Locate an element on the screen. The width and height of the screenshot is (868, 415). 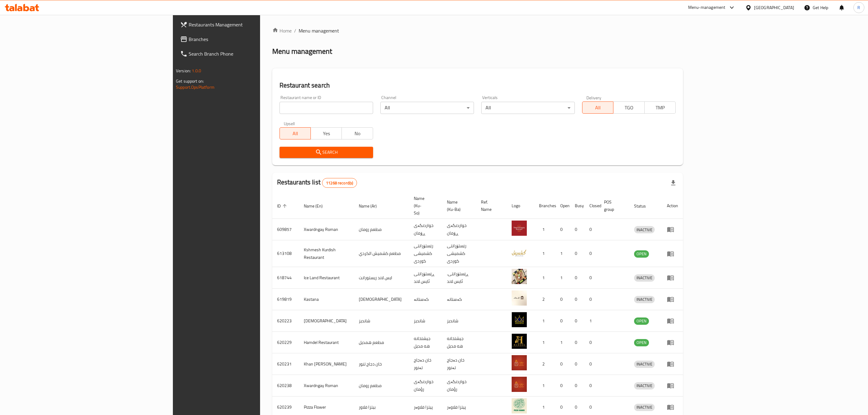
td: 2 is located at coordinates (544, 364).